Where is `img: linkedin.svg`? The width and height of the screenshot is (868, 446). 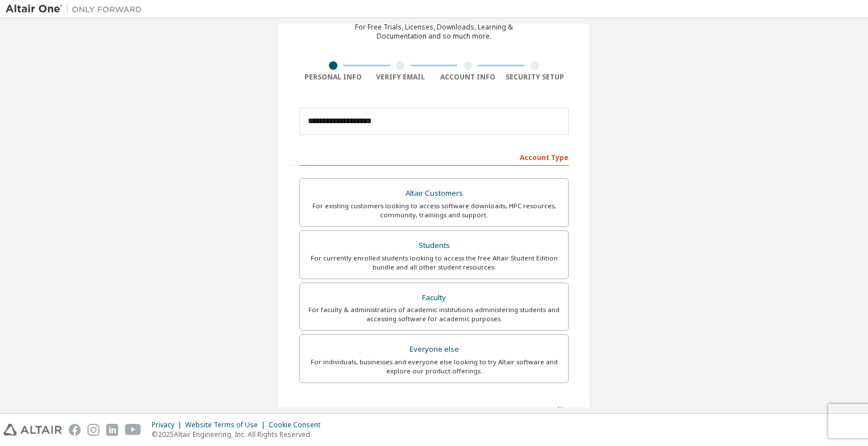
img: linkedin.svg is located at coordinates (112, 430).